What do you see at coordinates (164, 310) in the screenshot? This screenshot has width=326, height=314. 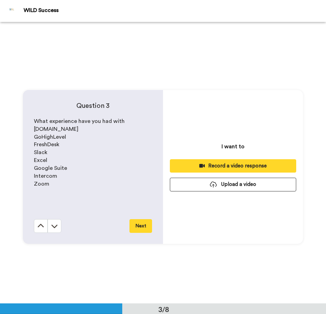 I see `div: 3/8` at bounding box center [164, 310].